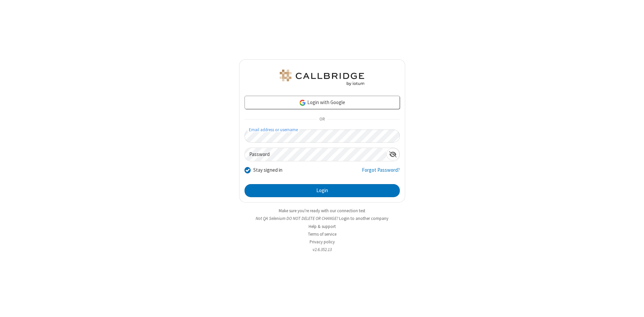 The height and width of the screenshot is (317, 644). I want to click on img: QA Selenium DO NOT DELETE OR CHANGE, so click(322, 78).